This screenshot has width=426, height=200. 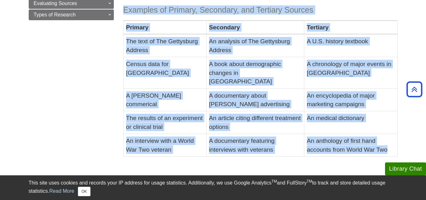 I want to click on th: Tertiary, so click(x=351, y=27).